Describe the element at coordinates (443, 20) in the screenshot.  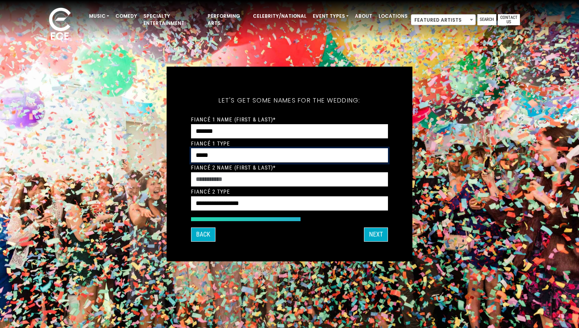
I see `span: Featured Artists` at that location.